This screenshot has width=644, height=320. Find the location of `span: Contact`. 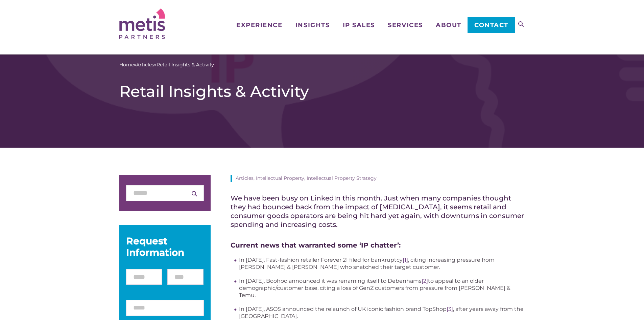

span: Contact is located at coordinates (491, 25).